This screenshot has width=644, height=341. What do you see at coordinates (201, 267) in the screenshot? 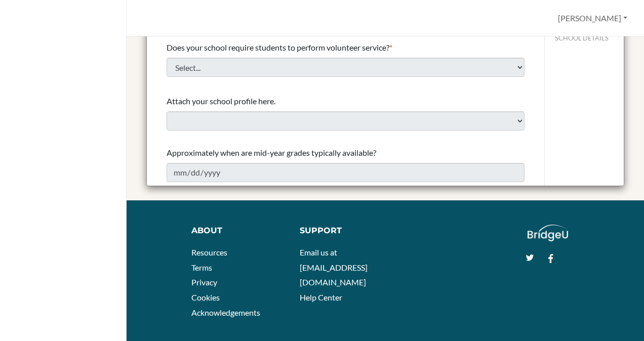
I see `a: Terms` at bounding box center [201, 267].